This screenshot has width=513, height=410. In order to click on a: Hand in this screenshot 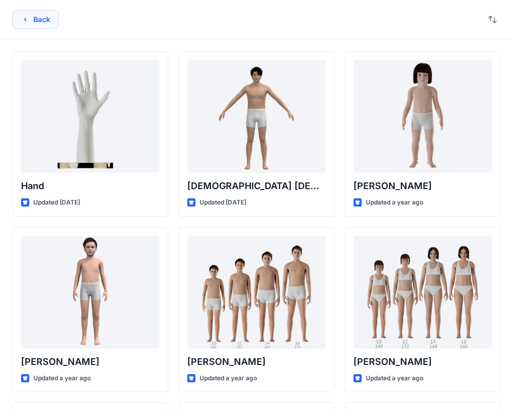, I will do `click(90, 116)`.